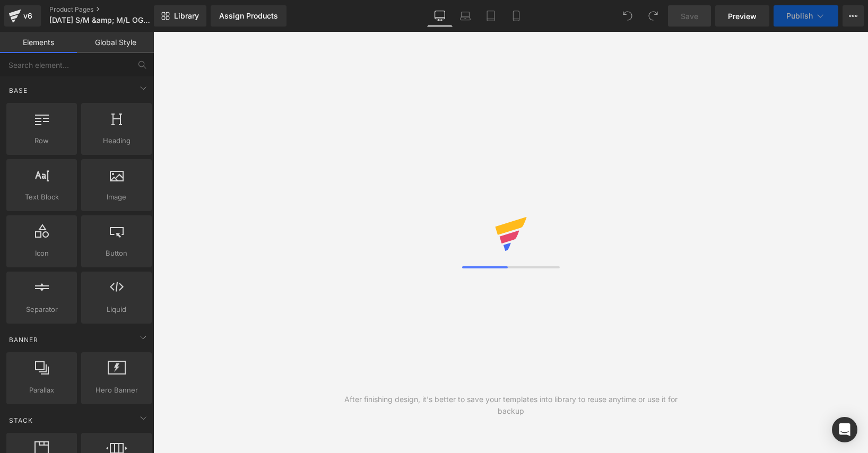 The height and width of the screenshot is (453, 868). What do you see at coordinates (186, 16) in the screenshot?
I see `span: Library` at bounding box center [186, 16].